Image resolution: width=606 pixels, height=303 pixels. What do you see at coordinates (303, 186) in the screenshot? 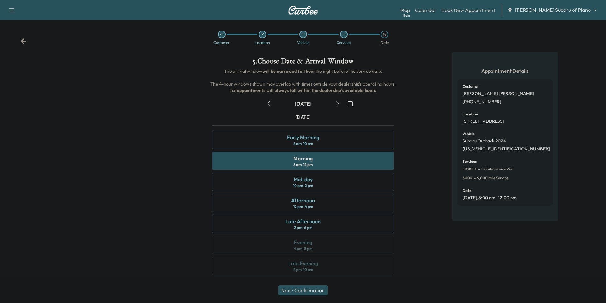
I see `div: 10 am - 2 pm` at bounding box center [303, 186].